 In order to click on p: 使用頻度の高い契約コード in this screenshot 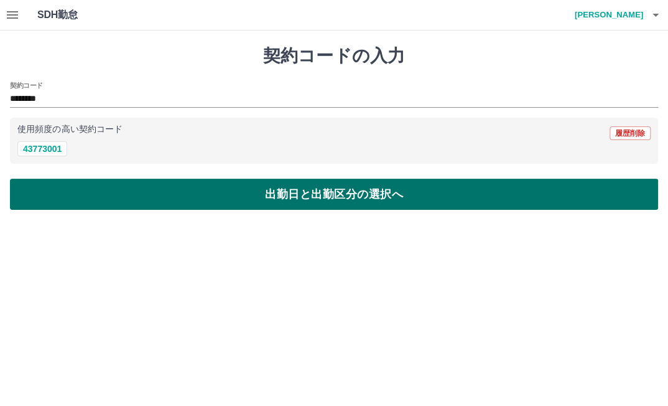, I will do `click(70, 129)`.